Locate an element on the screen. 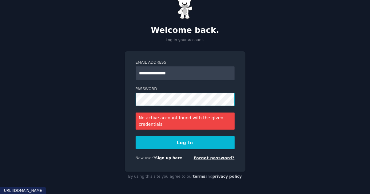 Image resolution: width=370 pixels, height=194 pixels. a: privacy policy is located at coordinates (228, 177).